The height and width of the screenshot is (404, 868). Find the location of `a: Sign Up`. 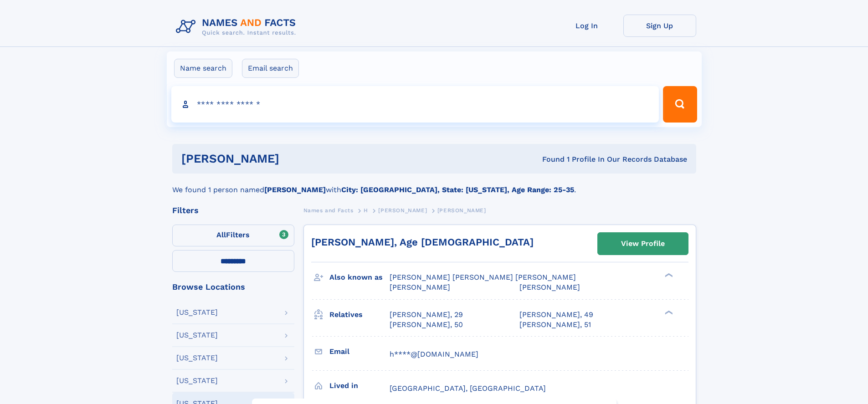

a: Sign Up is located at coordinates (660, 25).